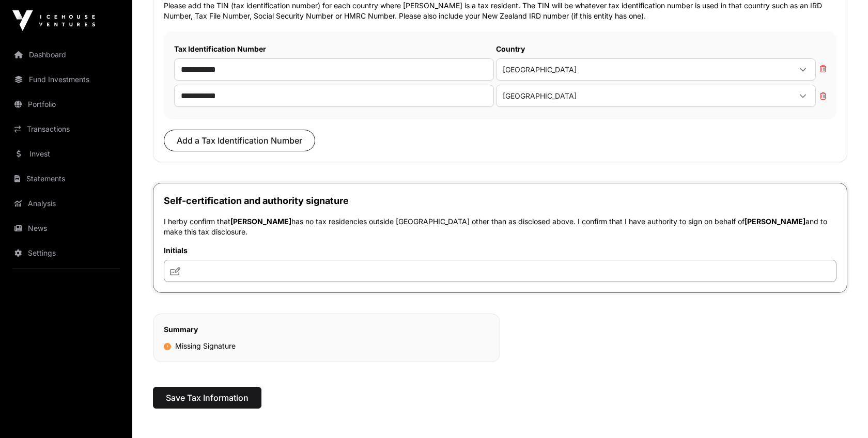 This screenshot has width=868, height=438. Describe the element at coordinates (200, 346) in the screenshot. I see `div: Missing Signature` at that location.